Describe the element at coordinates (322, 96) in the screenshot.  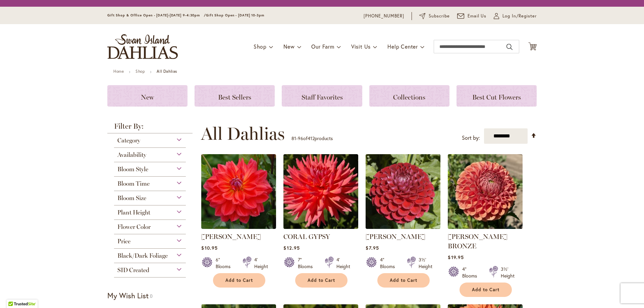
I see `a: Staff Favorites` at that location.